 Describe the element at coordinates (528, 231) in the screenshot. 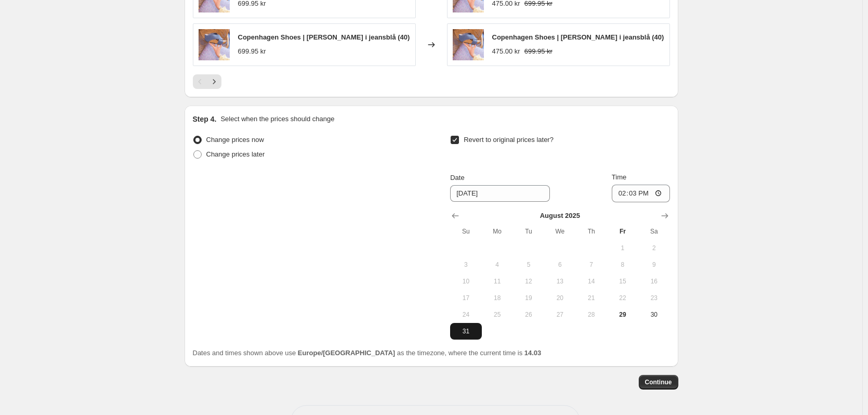

I see `span: Tu` at that location.